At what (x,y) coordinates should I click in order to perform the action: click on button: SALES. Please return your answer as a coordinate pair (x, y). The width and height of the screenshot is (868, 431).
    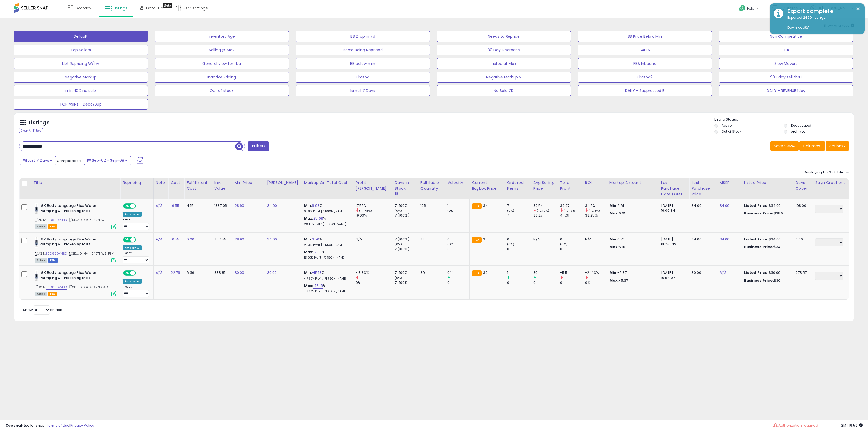
    Looking at the image, I should click on (645, 50).